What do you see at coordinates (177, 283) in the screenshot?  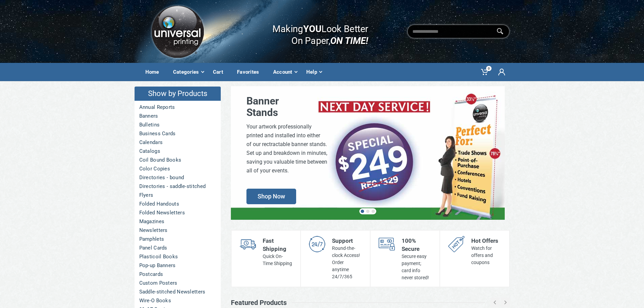 I see `a: Custom Posters` at bounding box center [177, 283].